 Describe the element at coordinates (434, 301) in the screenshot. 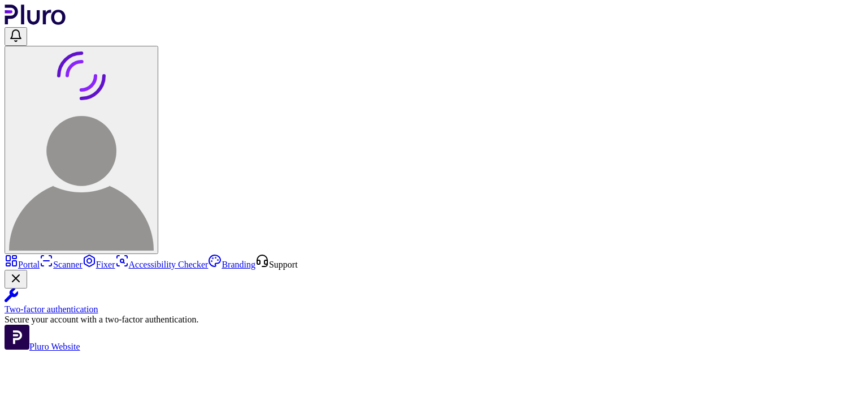

I see `a: Two-factor authentication` at that location.